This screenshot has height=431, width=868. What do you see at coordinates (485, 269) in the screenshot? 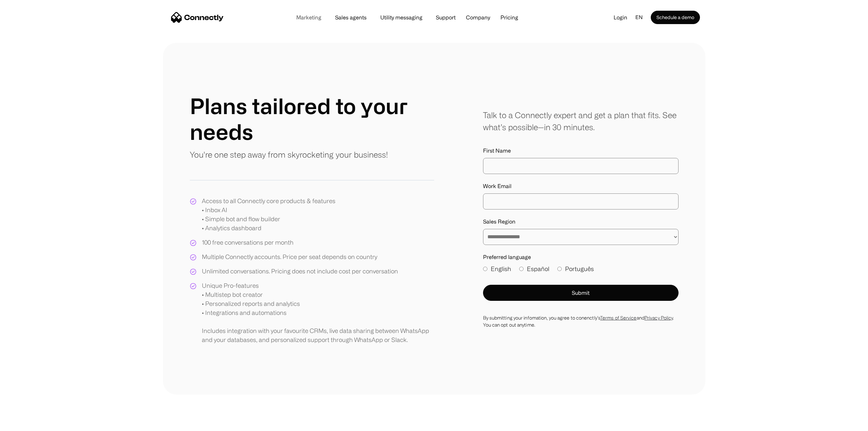
I see `input: English` at bounding box center [485, 269].